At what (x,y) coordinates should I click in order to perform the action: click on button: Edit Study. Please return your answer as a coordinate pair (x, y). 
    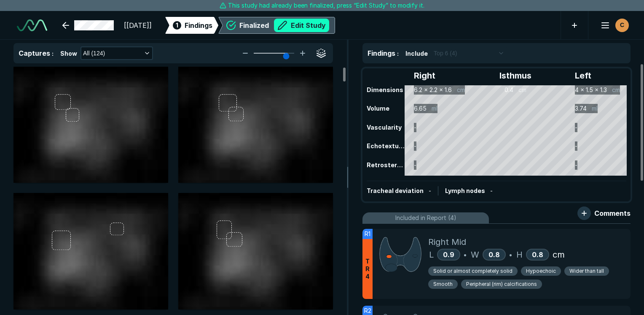
    Looking at the image, I should click on (301, 25).